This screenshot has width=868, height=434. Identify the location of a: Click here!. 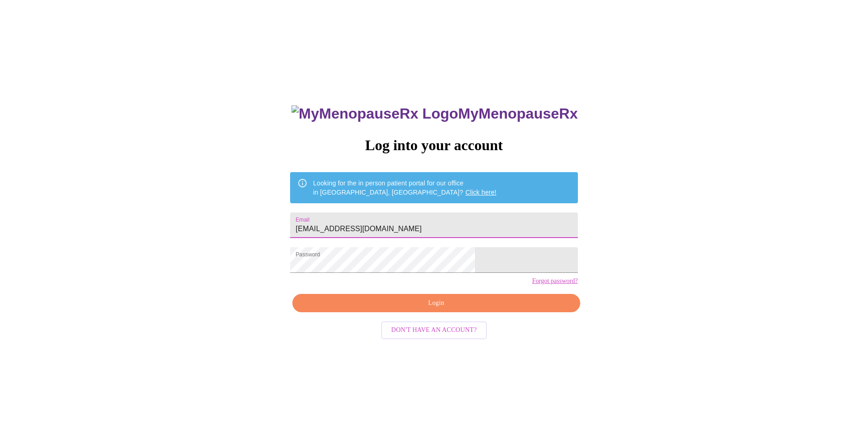
(481, 192).